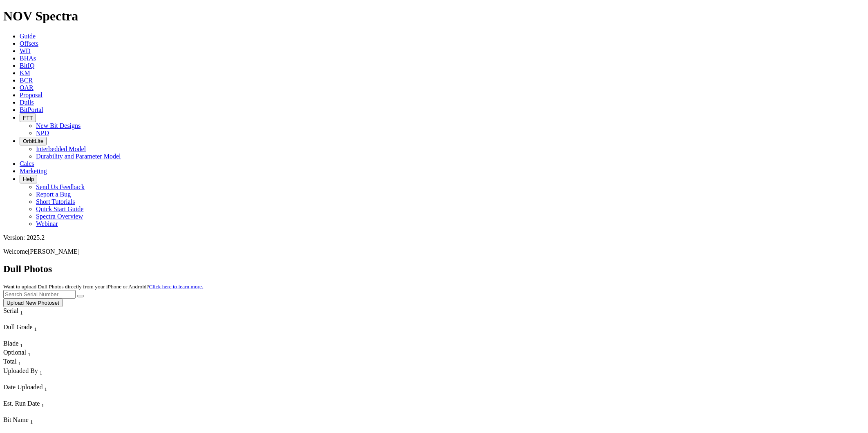 This screenshot has width=868, height=433. Describe the element at coordinates (50, 372) in the screenshot. I see `div: Uploaded By Sort None` at that location.